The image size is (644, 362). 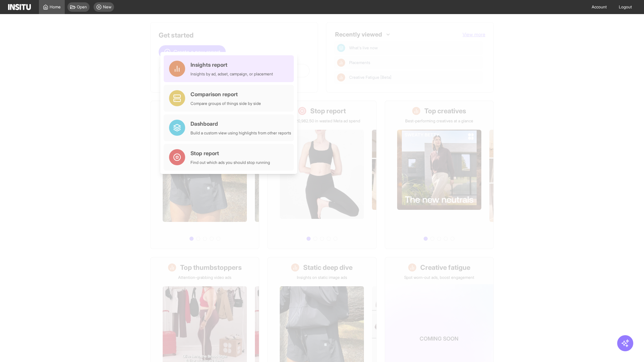 I want to click on div: Dashboard, so click(x=241, y=123).